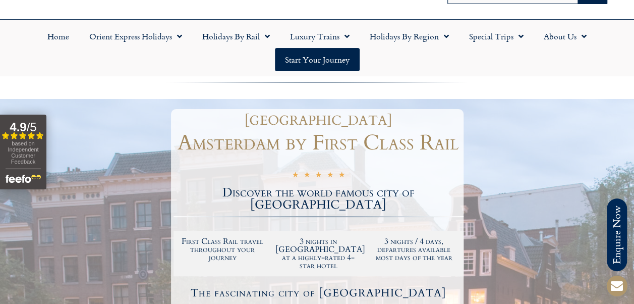 The width and height of the screenshot is (634, 304). I want to click on h1: Amsterdam by First Class Rail, so click(318, 143).